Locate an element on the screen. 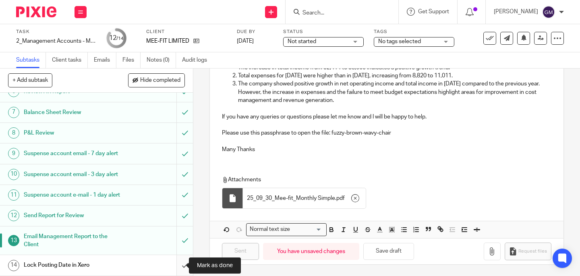  div: 11 is located at coordinates (14, 195).